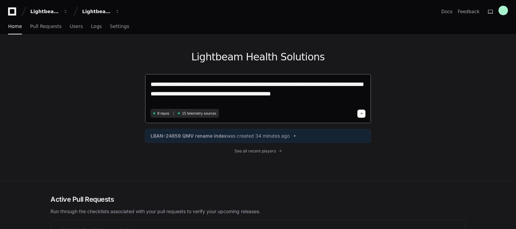 The width and height of the screenshot is (516, 229). Describe the element at coordinates (255, 151) in the screenshot. I see `span: See all recent players` at that location.